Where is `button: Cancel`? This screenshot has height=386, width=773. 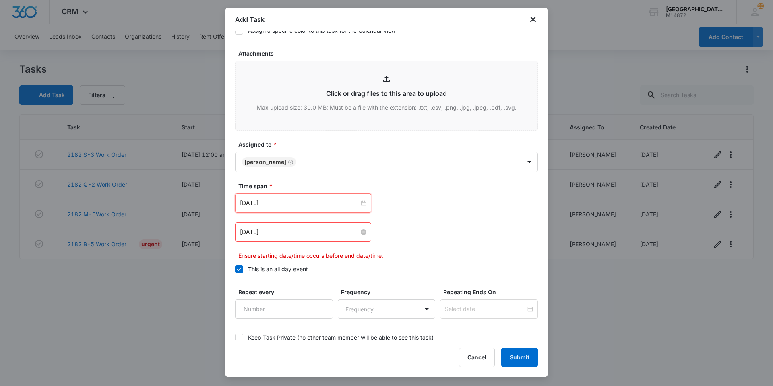 button: Cancel is located at coordinates (477, 357).